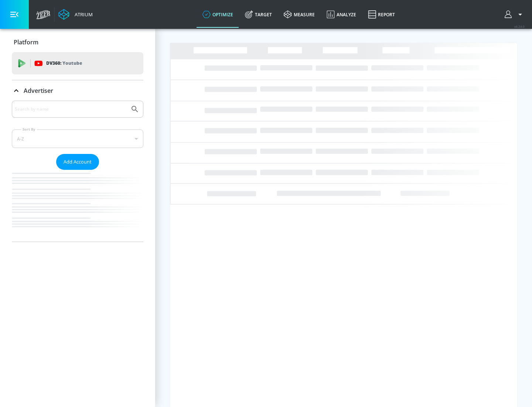 This screenshot has height=407, width=532. I want to click on div: Platform, so click(77, 42).